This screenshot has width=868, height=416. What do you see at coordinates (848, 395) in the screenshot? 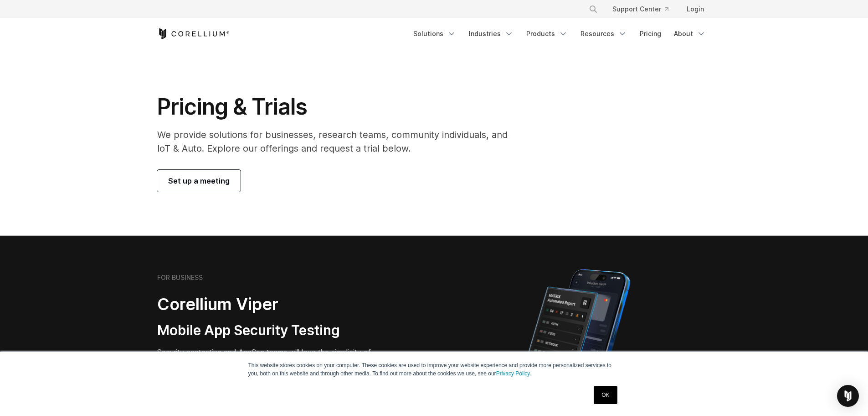
I see `div: Open Intercom Messenger` at bounding box center [848, 395].